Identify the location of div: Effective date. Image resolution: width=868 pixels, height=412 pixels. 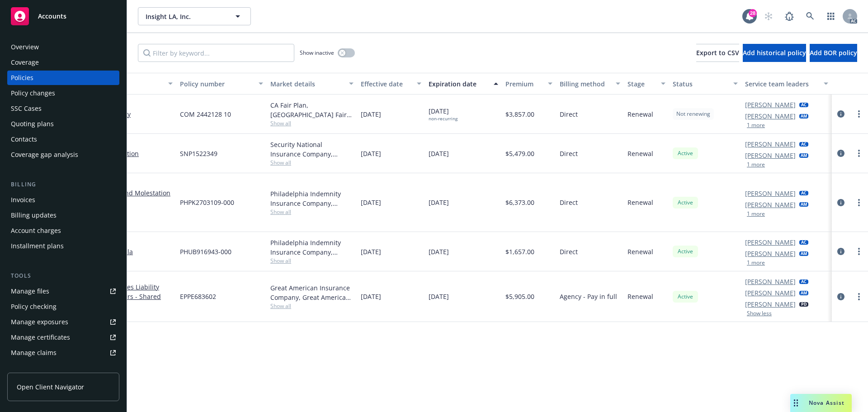
(386, 84).